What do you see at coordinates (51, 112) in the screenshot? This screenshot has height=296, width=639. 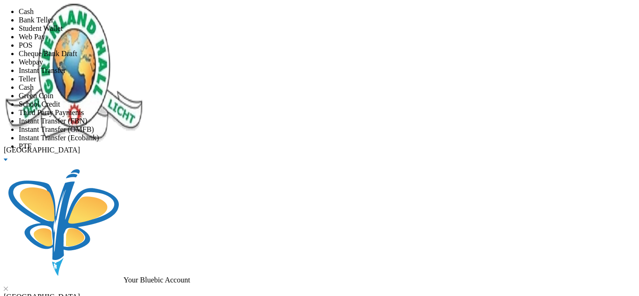 I see `span: Third Party Payments` at bounding box center [51, 112].